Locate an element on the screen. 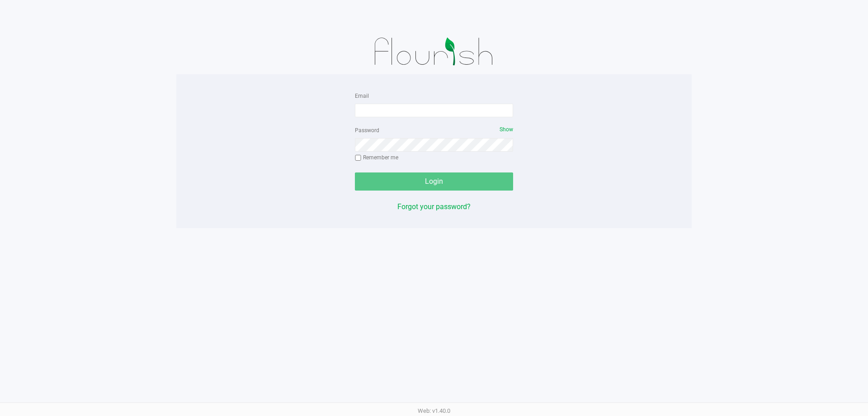 The image size is (868, 416). button: Forgot your password? is located at coordinates (434, 207).